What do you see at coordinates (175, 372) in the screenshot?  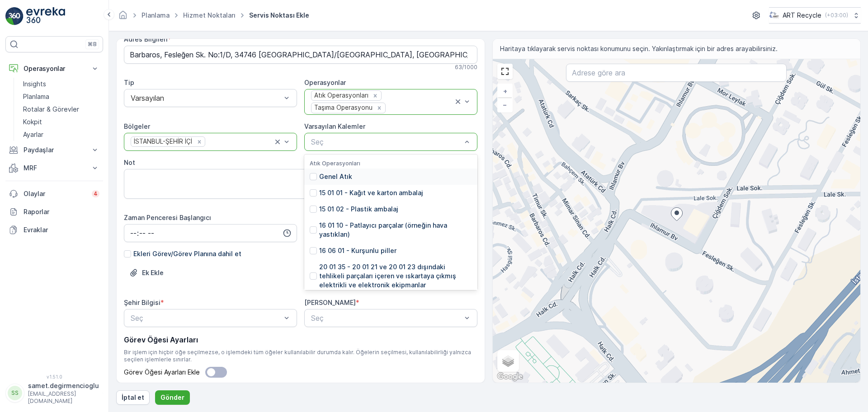 I see `label: Görev Öğesi Ayarları Ekle` at bounding box center [175, 372].